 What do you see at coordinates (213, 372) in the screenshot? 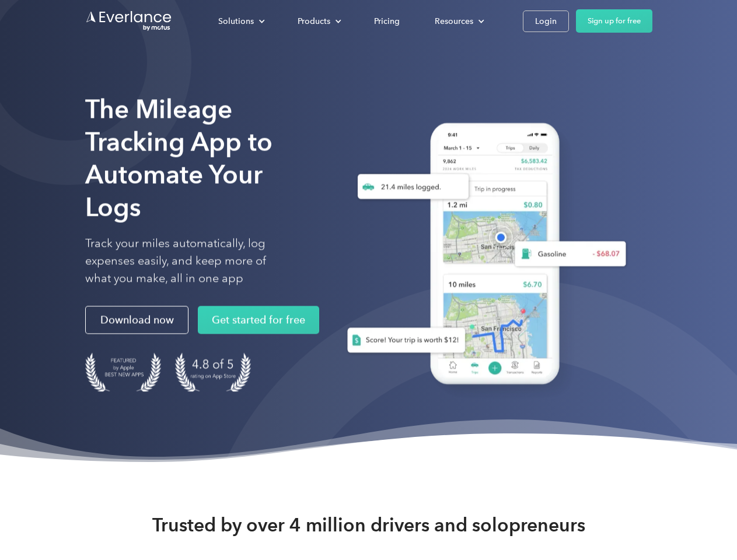
I see `img: 4.9 out of 5 stars on the app store` at bounding box center [213, 372].